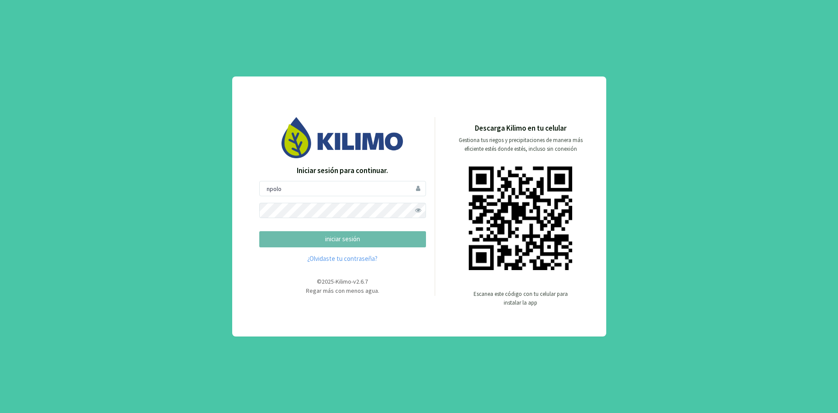 Image resolution: width=838 pixels, height=413 pixels. Describe the element at coordinates (343, 239) in the screenshot. I see `button: iniciar sesión` at that location.